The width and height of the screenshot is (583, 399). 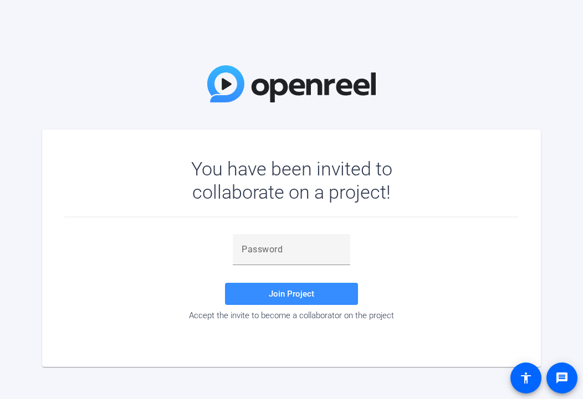 What do you see at coordinates (562, 378) in the screenshot?
I see `mat-icon: message` at bounding box center [562, 378].